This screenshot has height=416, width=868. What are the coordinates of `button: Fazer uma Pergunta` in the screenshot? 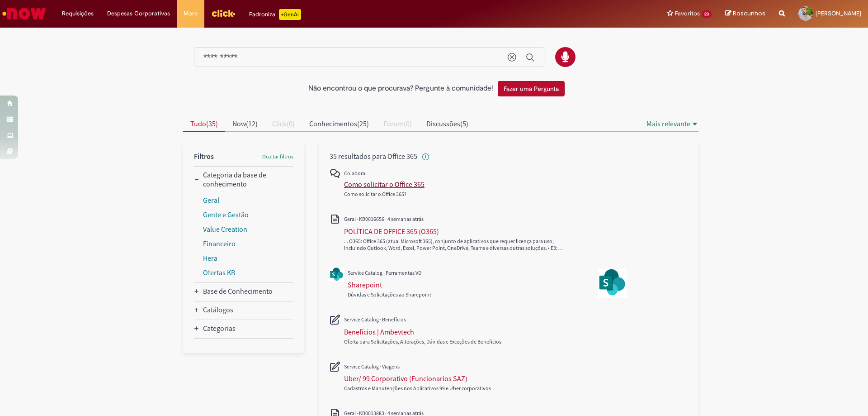 It's located at (531, 89).